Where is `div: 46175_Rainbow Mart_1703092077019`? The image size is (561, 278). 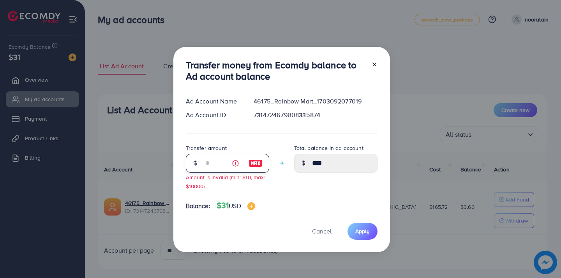
div: 46175_Rainbow Mart_1703092077019 is located at coordinates (315, 101).